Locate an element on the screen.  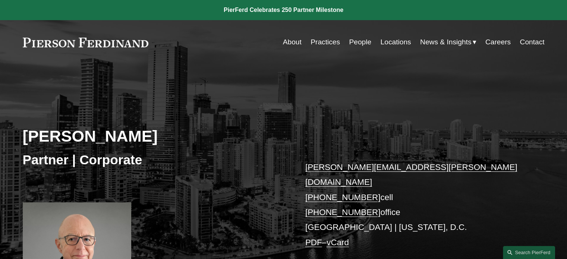
a: About is located at coordinates (292, 42).